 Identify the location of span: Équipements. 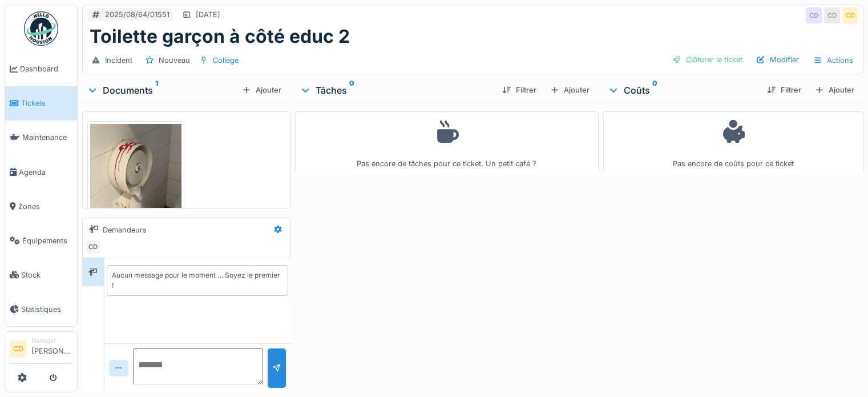
(47, 240).